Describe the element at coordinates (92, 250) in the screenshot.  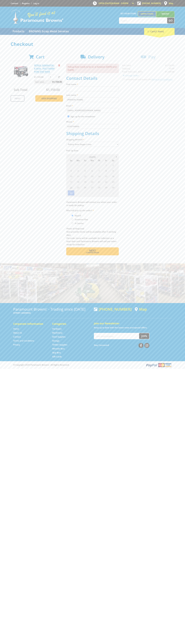
I see `span: Next` at that location.